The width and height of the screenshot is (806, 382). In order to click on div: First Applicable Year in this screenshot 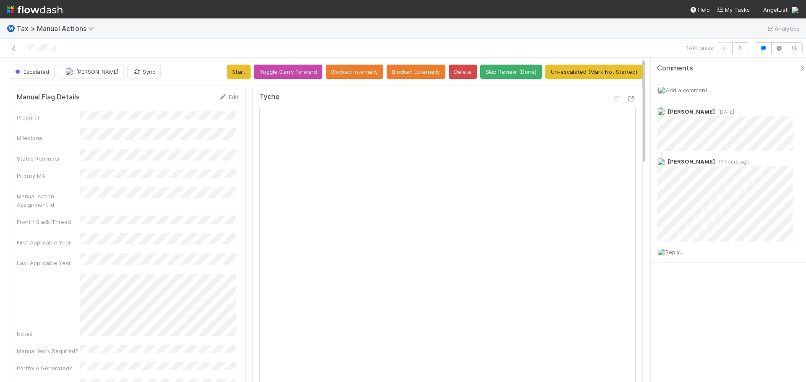, I will do `click(48, 243)`.